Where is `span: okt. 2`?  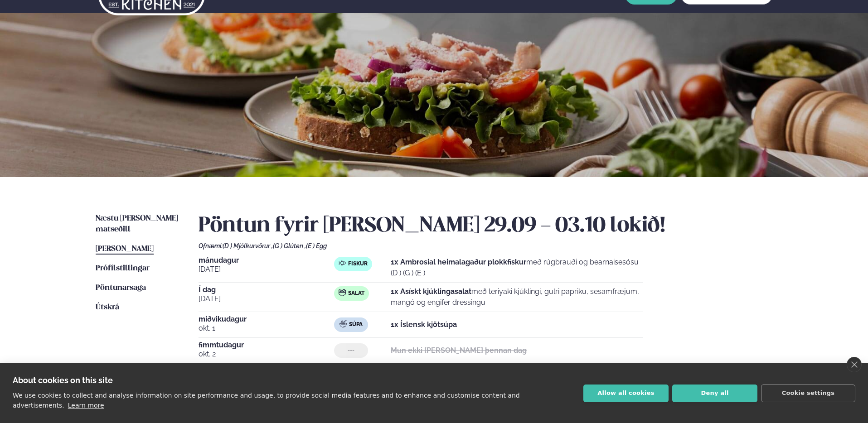
span: okt. 2 is located at coordinates (266, 354).